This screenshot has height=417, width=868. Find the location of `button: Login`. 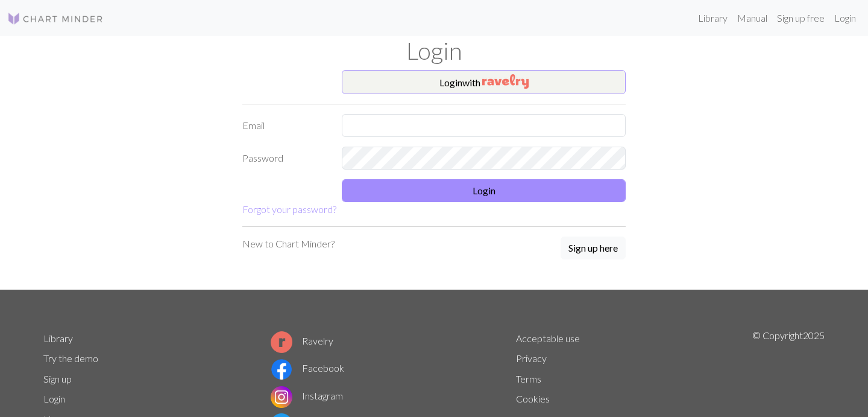

button: Login is located at coordinates (483, 191).